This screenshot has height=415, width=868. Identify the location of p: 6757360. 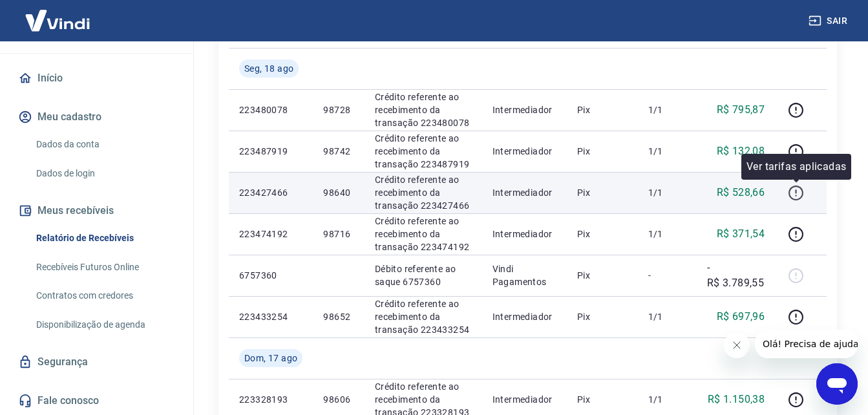
(271, 275).